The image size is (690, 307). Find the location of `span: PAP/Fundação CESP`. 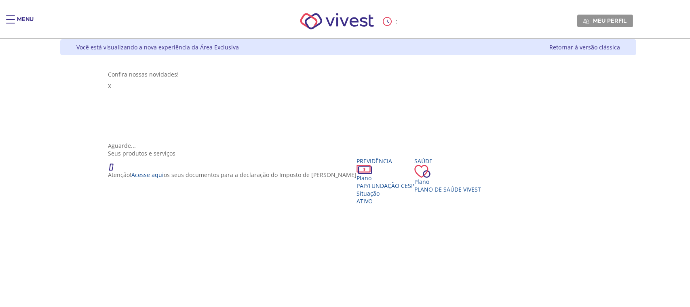

span: PAP/Fundação CESP is located at coordinates (385, 185).